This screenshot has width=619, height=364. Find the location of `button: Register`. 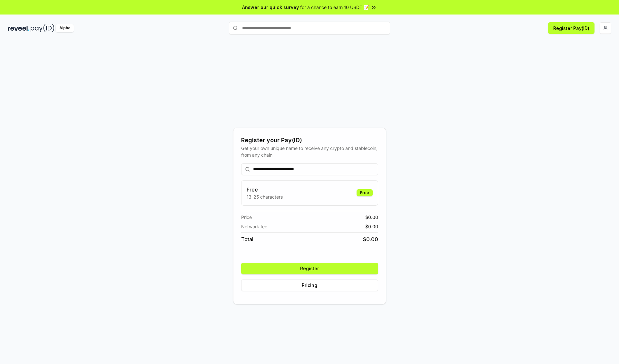

button: Register is located at coordinates (310, 268).